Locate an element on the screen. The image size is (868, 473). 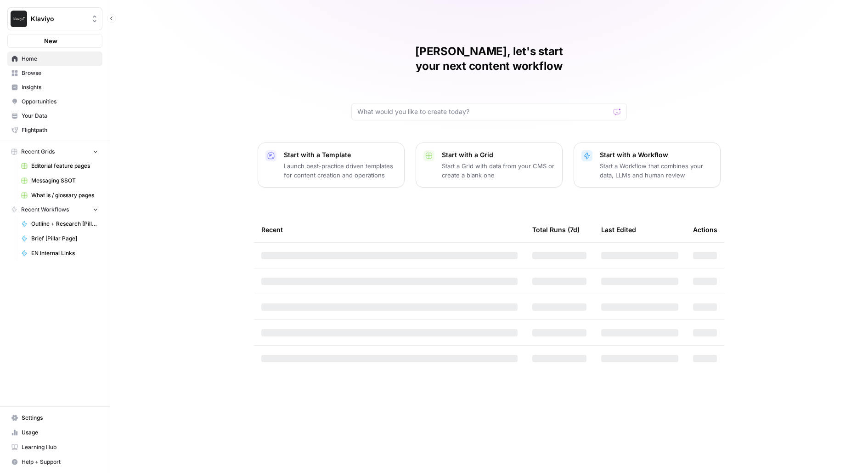
span: Brief [Pillar Page] is located at coordinates (65, 239).